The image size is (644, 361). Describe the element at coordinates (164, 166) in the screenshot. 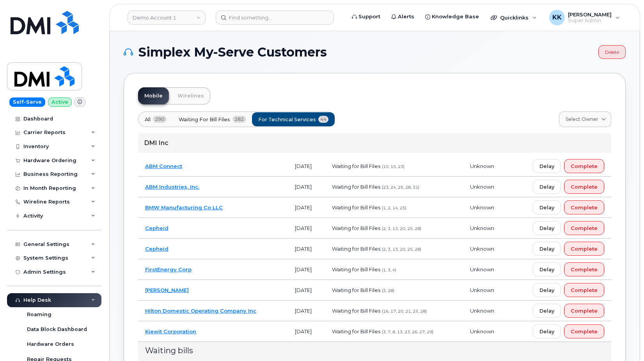

I see `a: ABM Connect` at that location.